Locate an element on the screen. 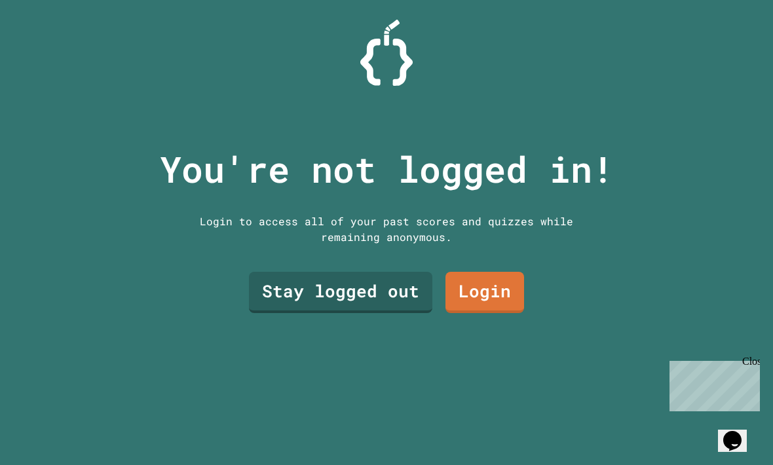 The image size is (773, 465). a: Stay logged out is located at coordinates (341, 292).